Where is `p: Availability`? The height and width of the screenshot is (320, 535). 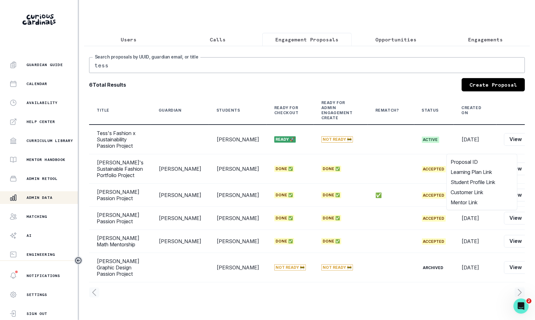
p: Availability is located at coordinates (42, 103).